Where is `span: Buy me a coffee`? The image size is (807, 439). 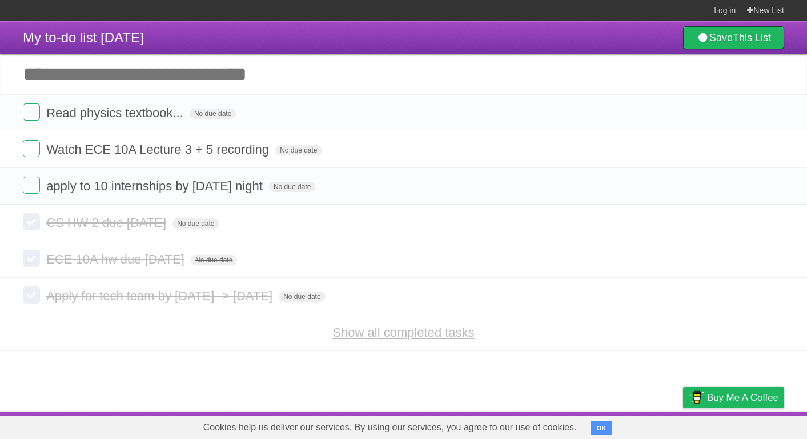 span: Buy me a coffee is located at coordinates (742, 397).